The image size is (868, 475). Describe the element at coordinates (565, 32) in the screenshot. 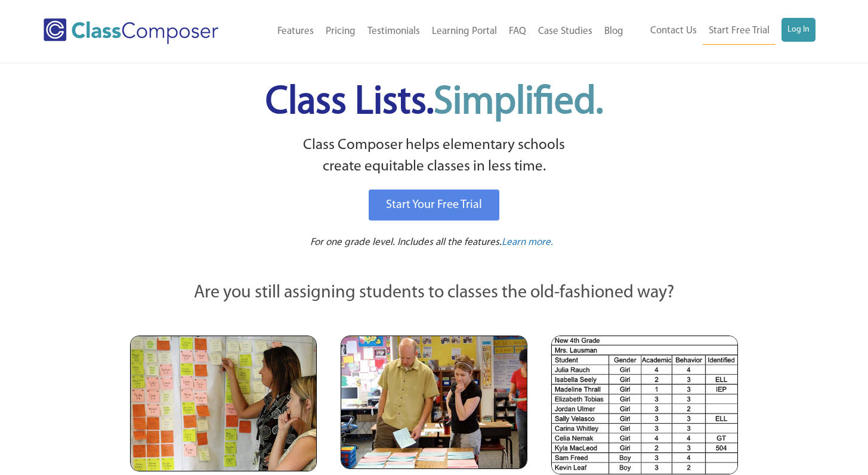

I see `a: Case Studies` at that location.